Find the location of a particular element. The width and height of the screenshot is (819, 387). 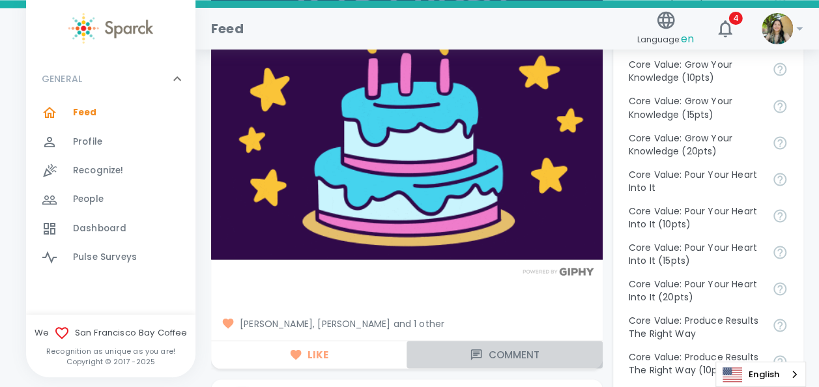

p: Core Value: Pour Your Heart Into It is located at coordinates (696, 181).